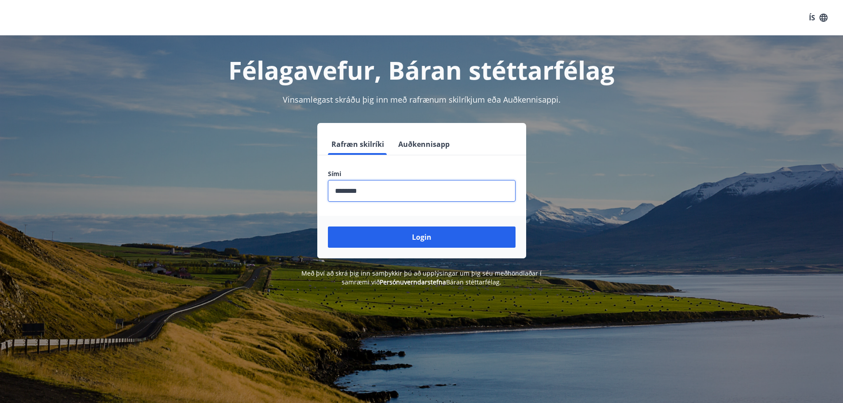 The height and width of the screenshot is (403, 843). What do you see at coordinates (422, 237) in the screenshot?
I see `button: Login` at bounding box center [422, 237].